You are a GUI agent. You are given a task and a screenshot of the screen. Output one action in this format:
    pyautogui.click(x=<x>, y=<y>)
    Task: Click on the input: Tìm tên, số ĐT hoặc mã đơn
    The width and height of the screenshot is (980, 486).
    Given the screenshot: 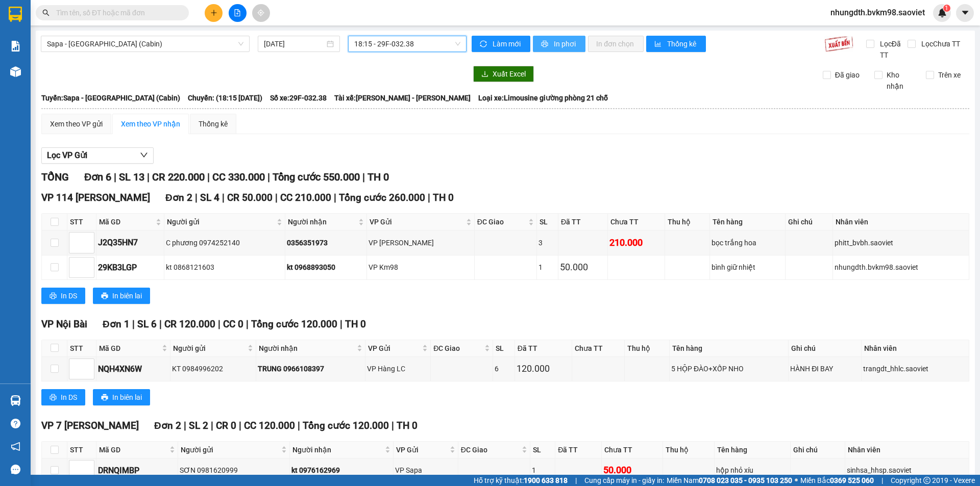 What is the action you would take?
    pyautogui.click(x=116, y=13)
    